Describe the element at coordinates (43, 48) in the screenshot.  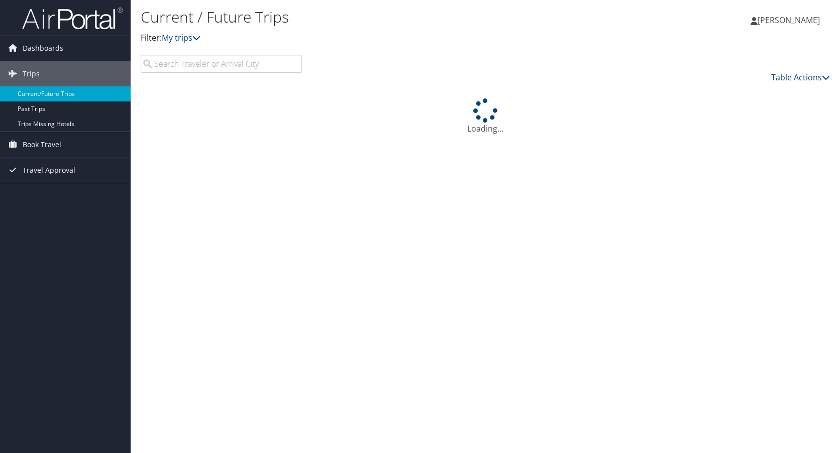
I see `span: Dashboards` at that location.